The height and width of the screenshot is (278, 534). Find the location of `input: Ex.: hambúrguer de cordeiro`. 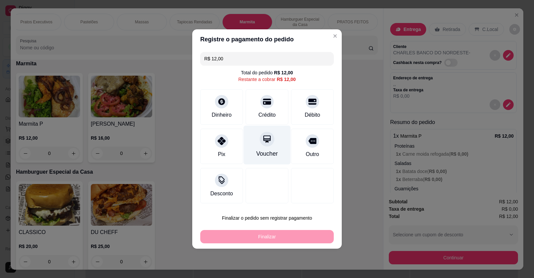

input: Ex.: hambúrguer de cordeiro is located at coordinates (267, 59).